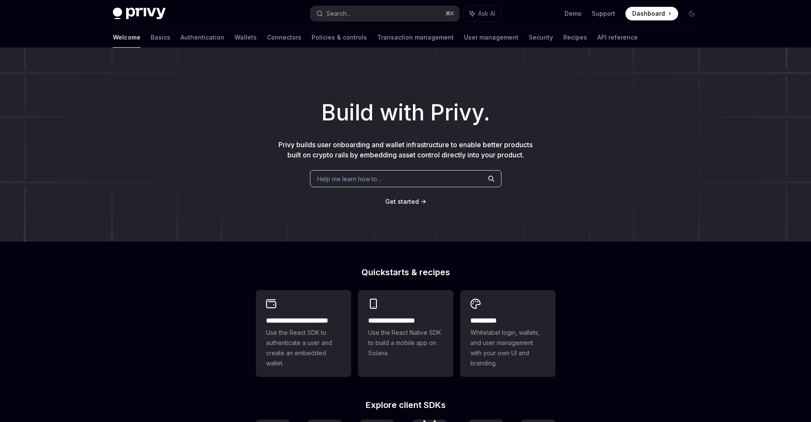 Image resolution: width=811 pixels, height=422 pixels. I want to click on span: Use the React Native SDK to build a mobile app on Solana., so click(406, 343).